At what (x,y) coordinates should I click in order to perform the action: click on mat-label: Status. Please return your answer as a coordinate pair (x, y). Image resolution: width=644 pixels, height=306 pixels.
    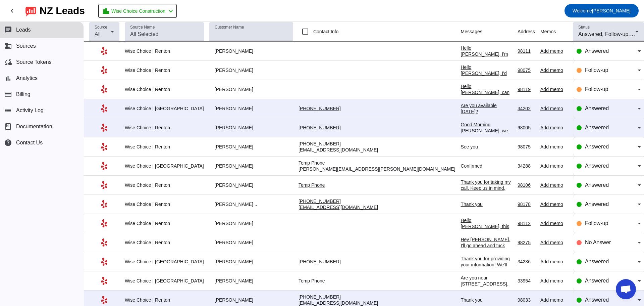
    Looking at the image, I should click on (584, 27).